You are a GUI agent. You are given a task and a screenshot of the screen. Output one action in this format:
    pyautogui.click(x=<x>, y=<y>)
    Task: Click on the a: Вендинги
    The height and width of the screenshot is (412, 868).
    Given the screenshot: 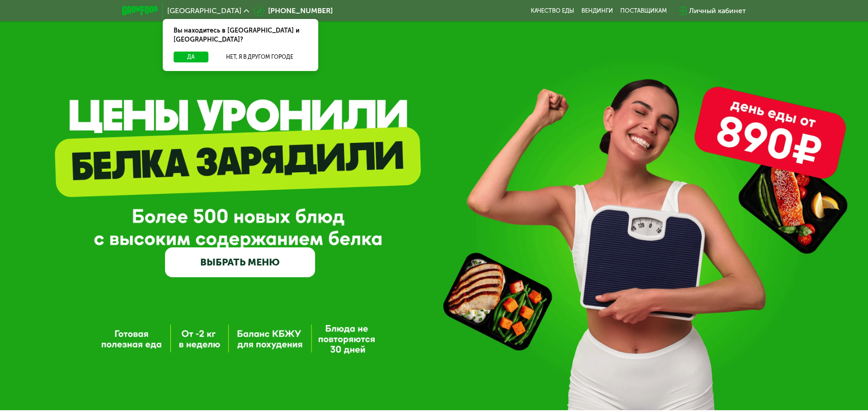 What is the action you would take?
    pyautogui.click(x=597, y=11)
    